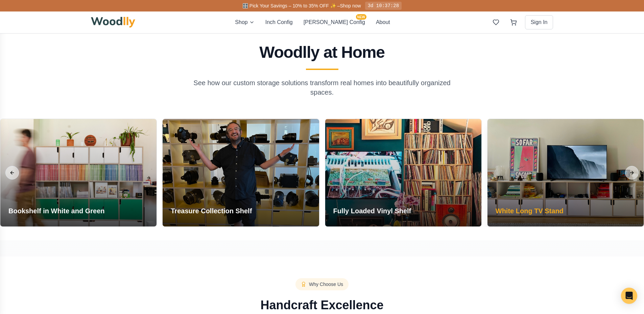 The width and height of the screenshot is (644, 314). Describe the element at coordinates (529, 211) in the screenshot. I see `h3: White Long TV Stand` at that location.